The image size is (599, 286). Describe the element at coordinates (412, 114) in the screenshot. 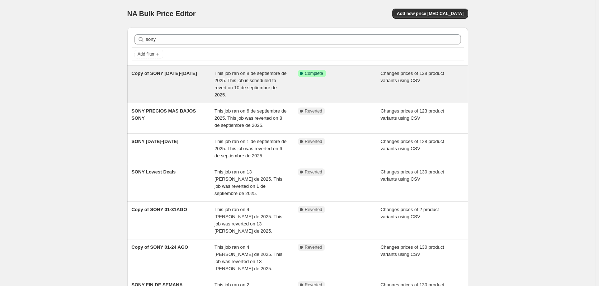

I see `span: Changes prices of 123 product variants using CSV` at that location.